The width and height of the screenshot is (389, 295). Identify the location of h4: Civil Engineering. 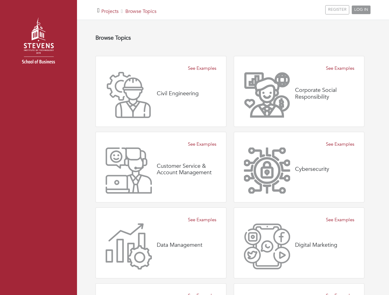
(178, 94).